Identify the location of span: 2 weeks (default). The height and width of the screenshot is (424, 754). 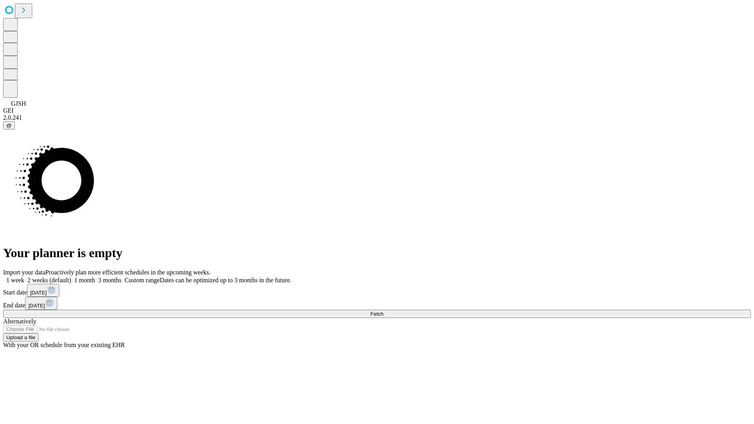
(49, 280).